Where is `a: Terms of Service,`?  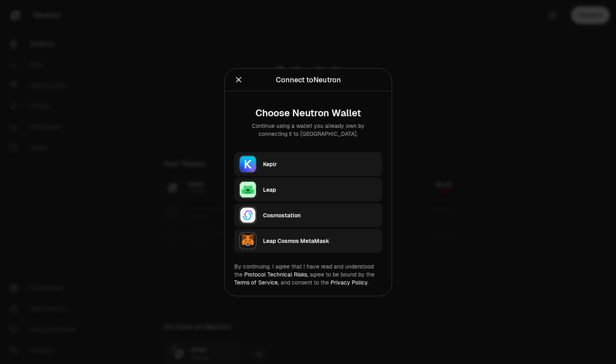
a: Terms of Service, is located at coordinates (257, 282).